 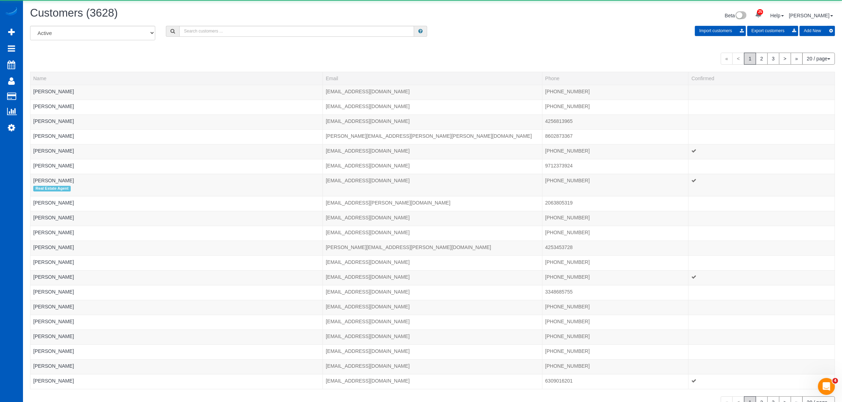 I want to click on img: New interface, so click(x=740, y=16).